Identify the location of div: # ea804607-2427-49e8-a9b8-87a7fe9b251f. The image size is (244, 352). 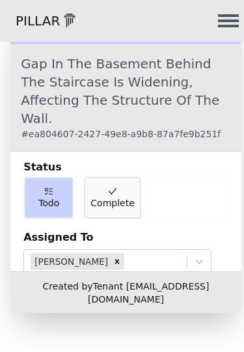
(126, 134).